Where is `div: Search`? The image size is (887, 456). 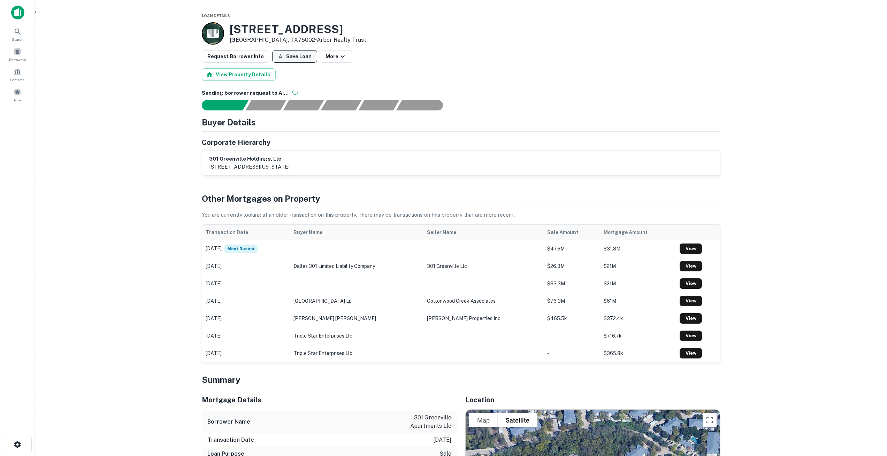 div: Search is located at coordinates (17, 34).